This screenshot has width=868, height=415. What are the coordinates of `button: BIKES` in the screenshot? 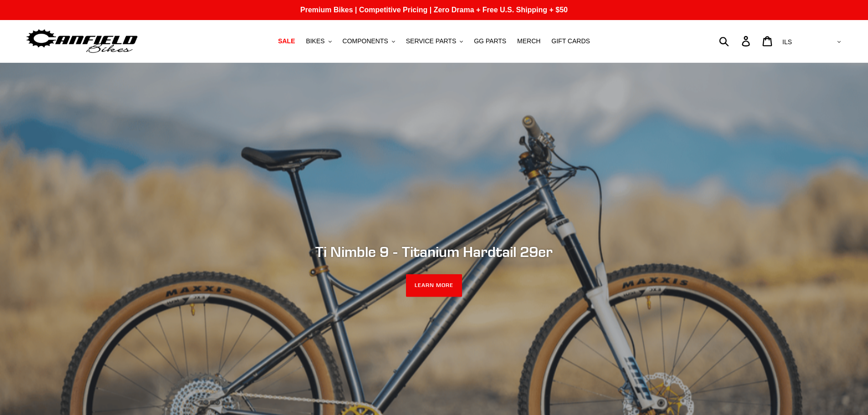 It's located at (319, 41).